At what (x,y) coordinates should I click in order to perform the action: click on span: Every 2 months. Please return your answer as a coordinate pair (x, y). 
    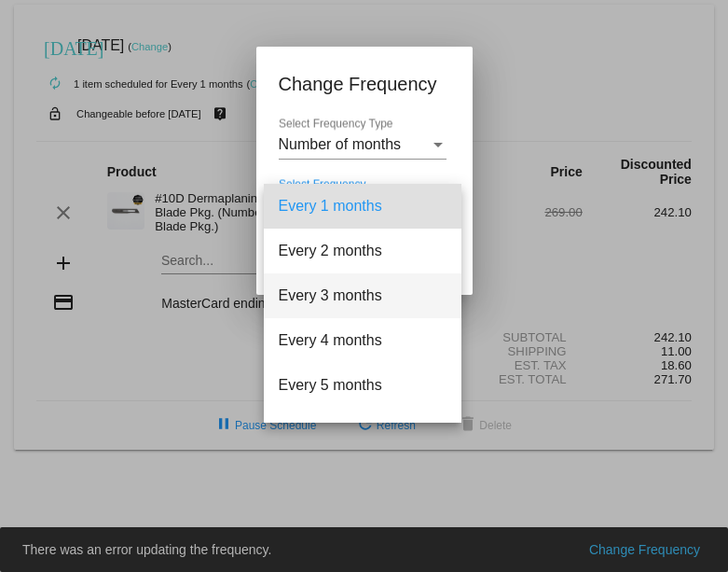
    Looking at the image, I should click on (363, 251).